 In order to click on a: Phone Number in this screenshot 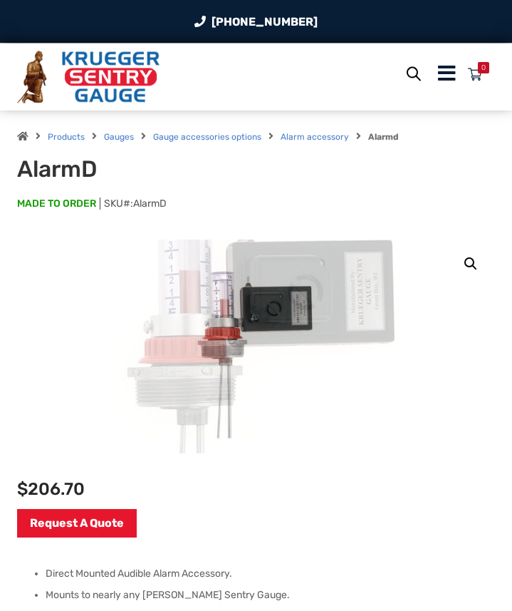, I will do `click(256, 21)`.